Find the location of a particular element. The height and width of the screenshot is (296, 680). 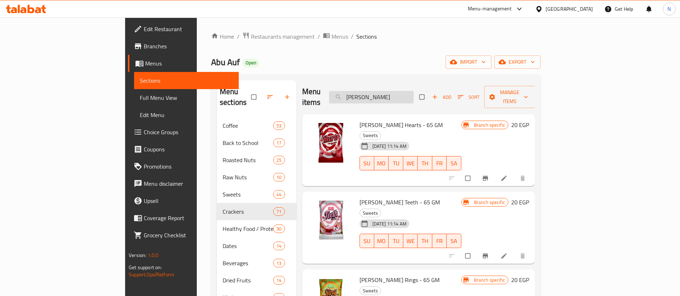

span: Crackers is located at coordinates (248, 212).